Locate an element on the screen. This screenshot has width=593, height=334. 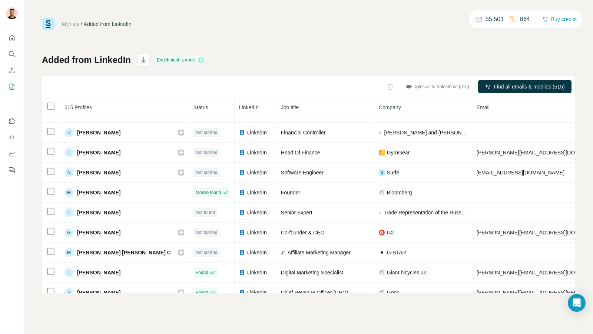
span: G2 is located at coordinates (390, 233).